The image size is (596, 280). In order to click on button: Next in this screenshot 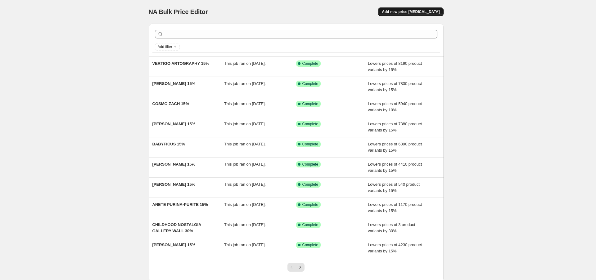, I will do `click(300, 268)`.